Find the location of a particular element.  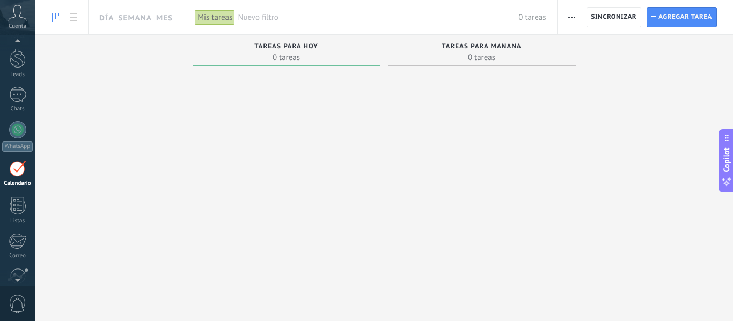

button: Más is located at coordinates (571, 17).